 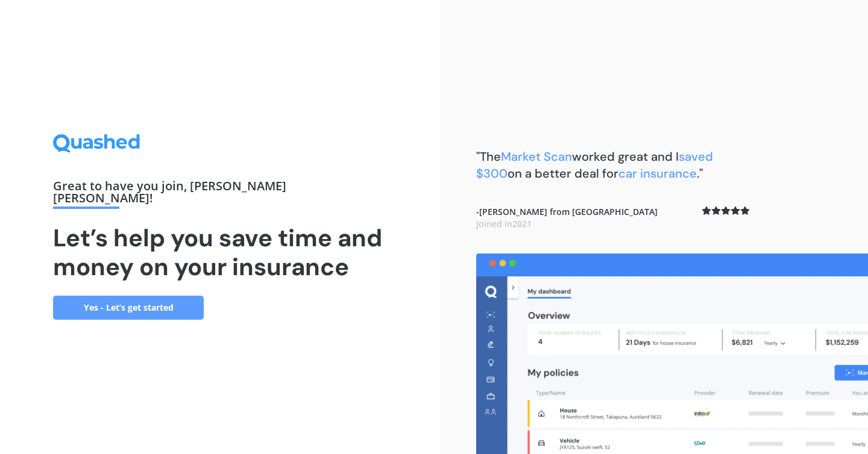 I want to click on span: car insurance, so click(x=658, y=173).